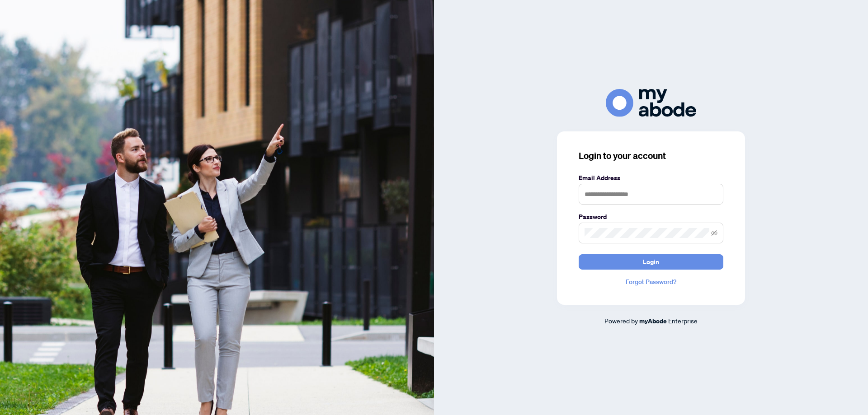 This screenshot has height=415, width=868. Describe the element at coordinates (651, 262) in the screenshot. I see `span: Login` at that location.